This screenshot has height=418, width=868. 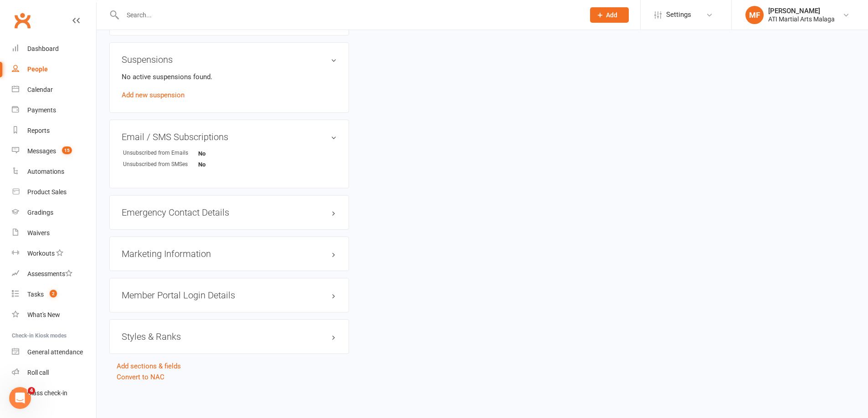 What do you see at coordinates (229, 295) in the screenshot?
I see `h3: Member Portal Login Details` at bounding box center [229, 295].